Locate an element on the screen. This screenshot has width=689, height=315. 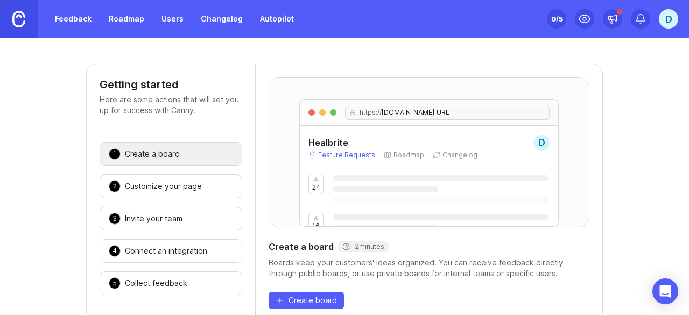
span: Create board is located at coordinates (313, 301).